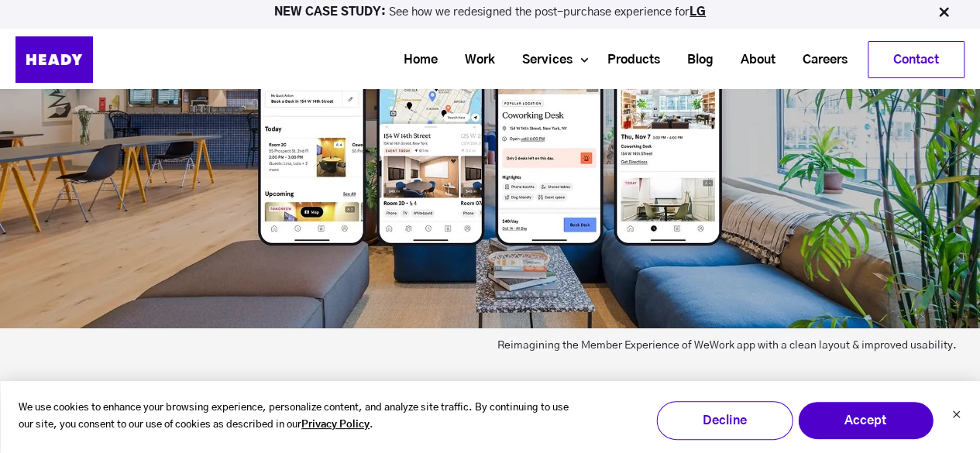 The width and height of the screenshot is (980, 453). What do you see at coordinates (697, 12) in the screenshot?
I see `a: LG` at bounding box center [697, 12].